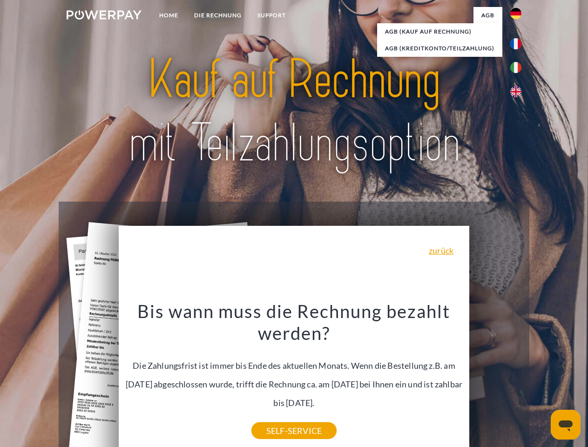 This screenshot has height=447, width=588. Describe the element at coordinates (441, 250) in the screenshot. I see `a: zurück` at that location.